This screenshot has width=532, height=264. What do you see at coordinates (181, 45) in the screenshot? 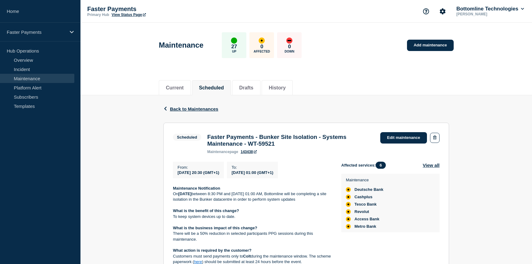
I see `h1: Maintenance` at bounding box center [181, 45].